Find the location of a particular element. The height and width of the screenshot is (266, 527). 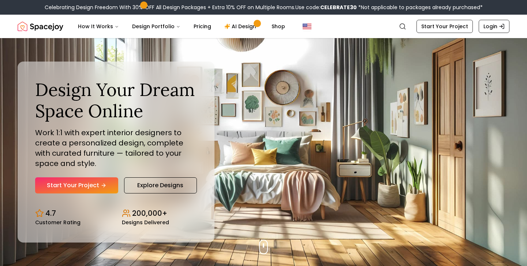

span: *Not applicable to packages already purchased* is located at coordinates (420, 7).